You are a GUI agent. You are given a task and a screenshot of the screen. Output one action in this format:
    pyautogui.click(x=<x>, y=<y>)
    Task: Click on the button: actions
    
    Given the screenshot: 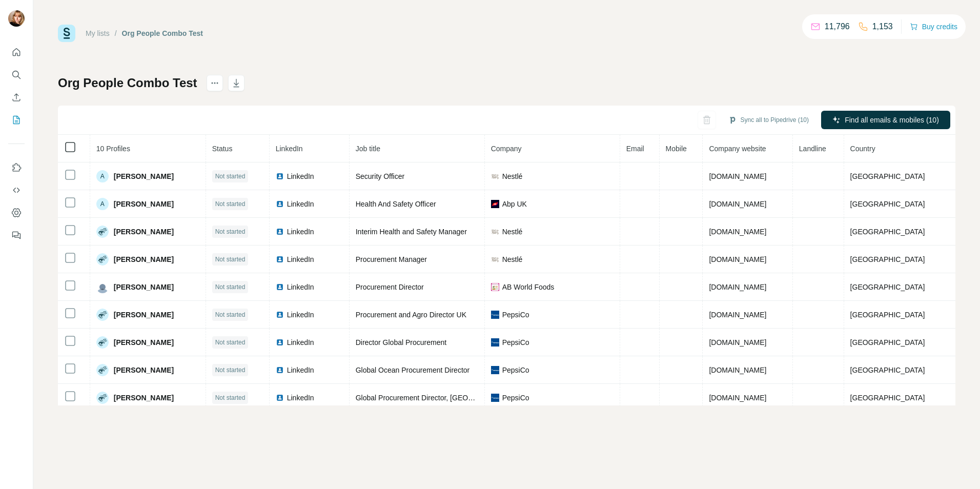 What is the action you would take?
    pyautogui.click(x=215, y=83)
    